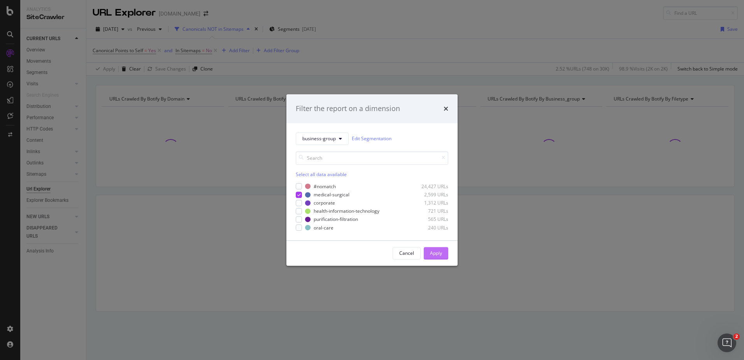 Image resolution: width=744 pixels, height=360 pixels. I want to click on div: 240 URLs, so click(429, 227).